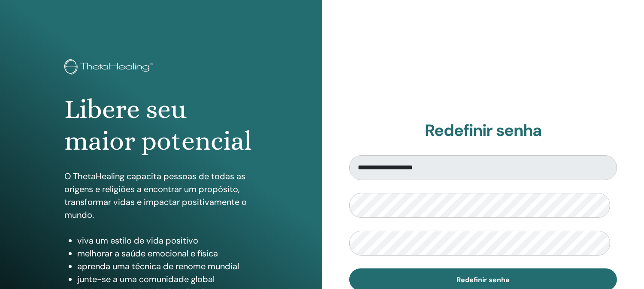  Describe the element at coordinates (146, 279) in the screenshot. I see `font: junte-se a uma comunidade global` at that location.